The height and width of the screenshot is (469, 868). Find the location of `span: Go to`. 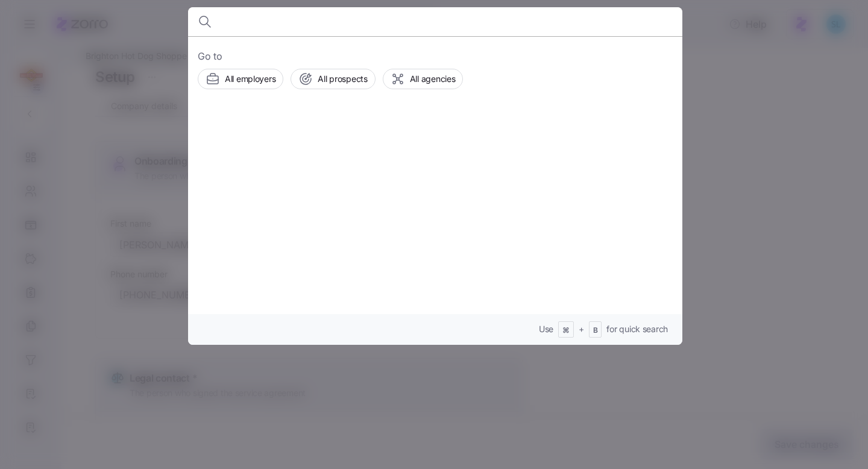

span: Go to is located at coordinates (435, 56).